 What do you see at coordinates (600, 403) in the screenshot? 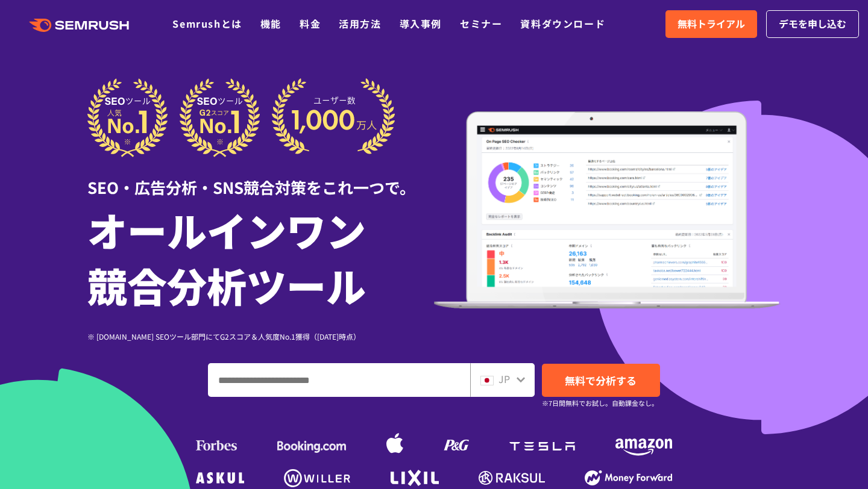
I see `small: ※7日間無料でお試し。自動課金なし。` at bounding box center [600, 403].